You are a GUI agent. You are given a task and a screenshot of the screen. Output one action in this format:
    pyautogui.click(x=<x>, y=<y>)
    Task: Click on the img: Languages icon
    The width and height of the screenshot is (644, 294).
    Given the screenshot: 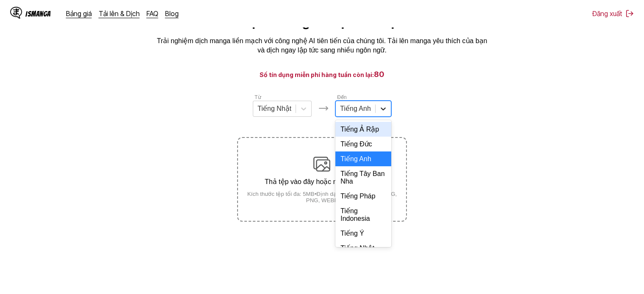 What is the action you would take?
    pyautogui.click(x=324, y=108)
    